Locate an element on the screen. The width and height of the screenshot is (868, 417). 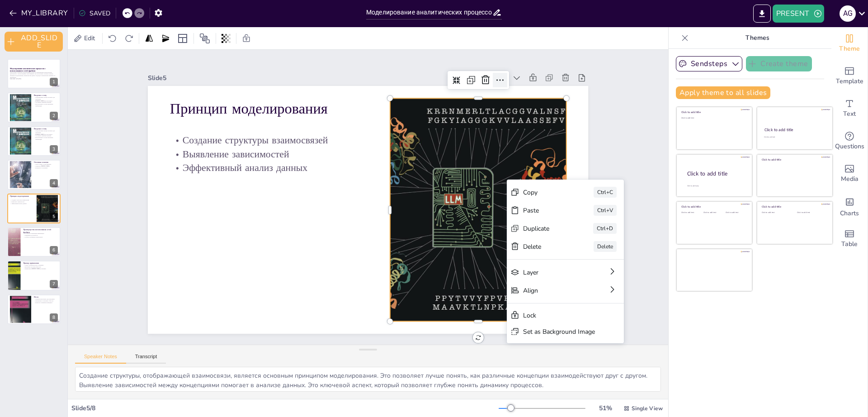
button: EXPORT_TO_POWERPOINT is located at coordinates (762, 13).